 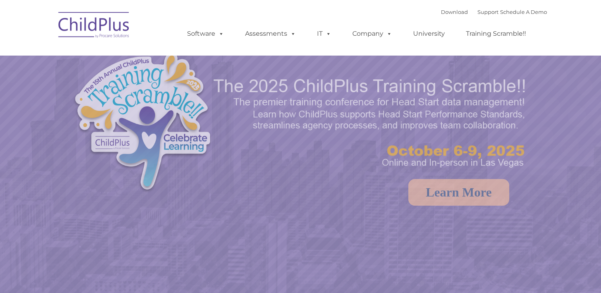 What do you see at coordinates (429, 34) in the screenshot?
I see `a: University` at bounding box center [429, 34].